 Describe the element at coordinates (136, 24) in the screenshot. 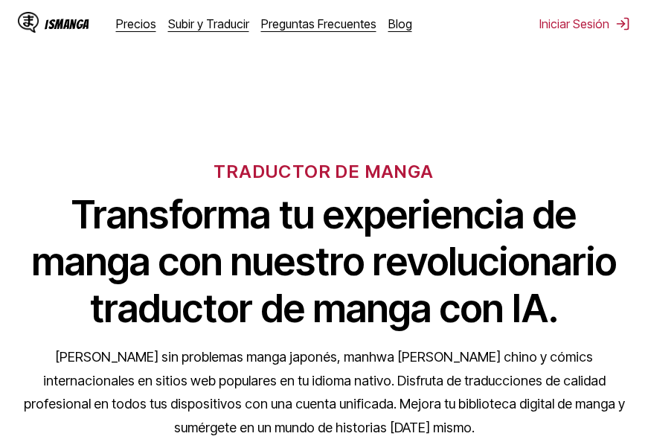

I see `a: Precios` at that location.